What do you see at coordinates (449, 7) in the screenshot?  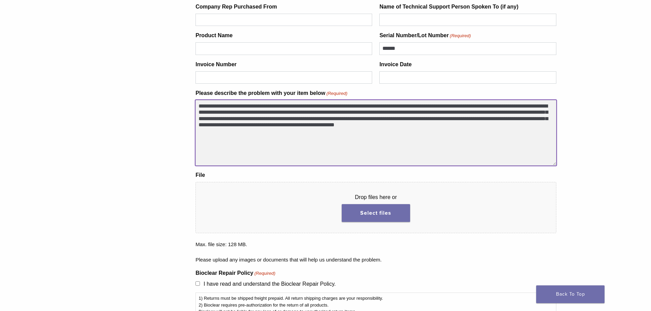 I see `label: Name of Technical Support Person Spoken To (if any)` at bounding box center [449, 7].